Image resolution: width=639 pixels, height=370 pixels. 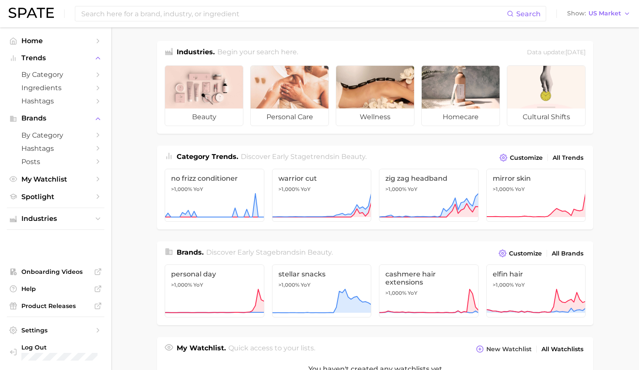 I want to click on a: Posts, so click(x=56, y=162).